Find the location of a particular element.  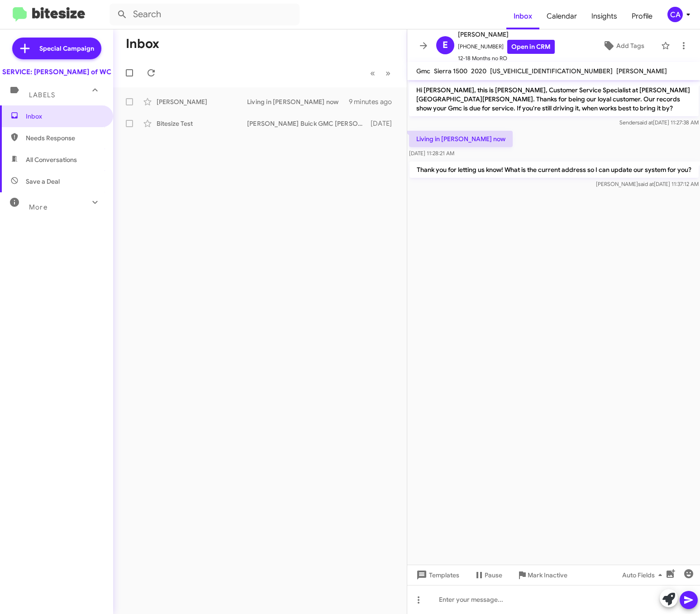

button: Pause is located at coordinates (488, 575).